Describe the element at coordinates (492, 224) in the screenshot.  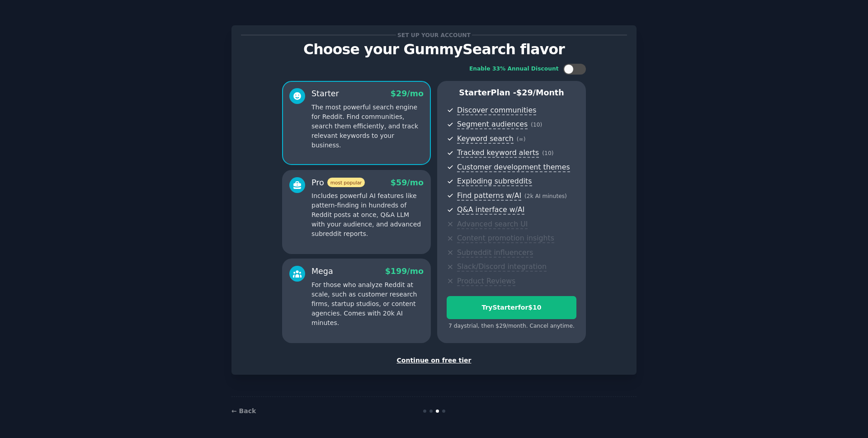
I see `span: Advanced search UI` at that location.